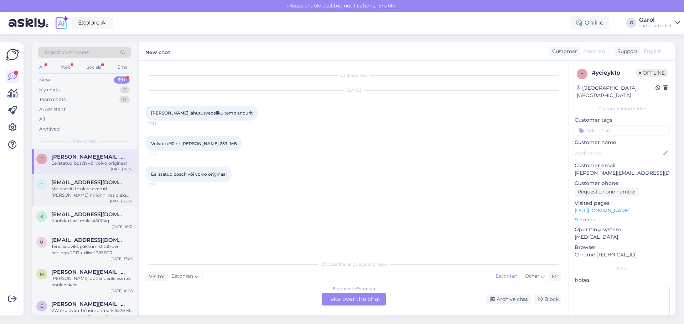 This screenshot has height=324, width=684. Describe the element at coordinates (161, 124) in the screenshot. I see `span: 17:31` at that location.